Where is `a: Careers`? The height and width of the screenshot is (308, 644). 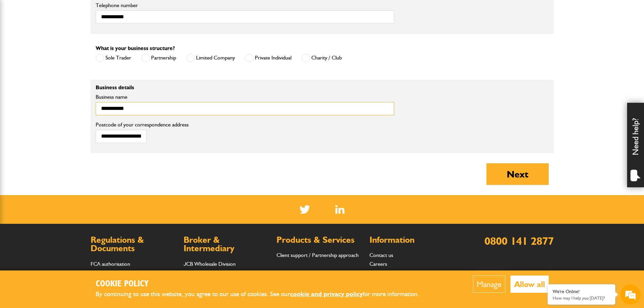 a: Careers is located at coordinates (378, 264).